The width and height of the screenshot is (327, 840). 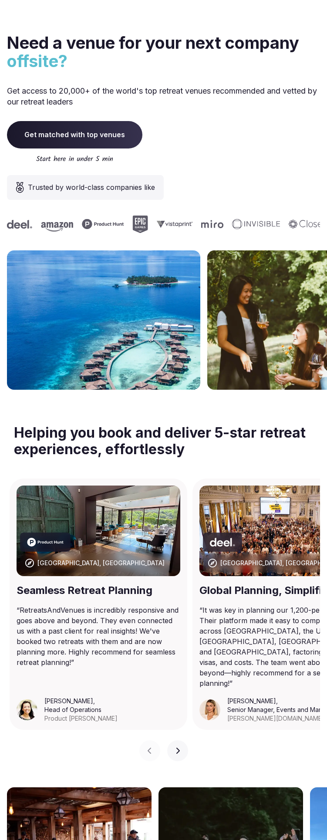 What do you see at coordinates (74, 135) in the screenshot?
I see `span: Get matched with top venues` at bounding box center [74, 135].